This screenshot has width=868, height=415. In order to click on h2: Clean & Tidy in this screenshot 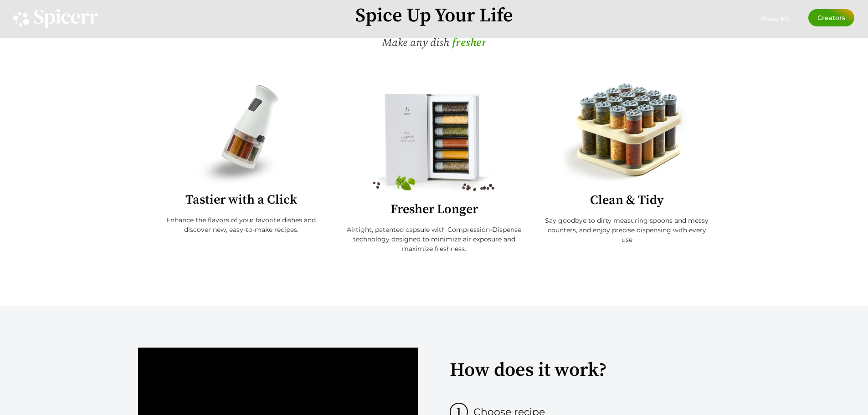, I will do `click(627, 201)`.